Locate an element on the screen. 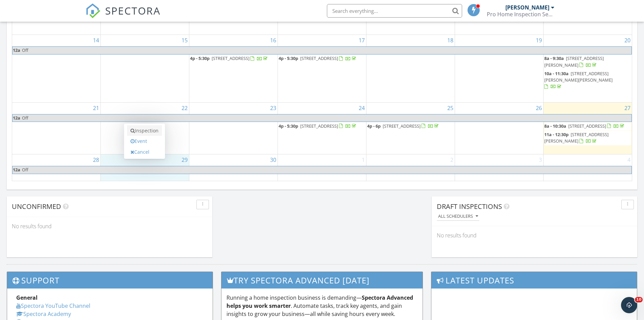 This screenshot has width=644, height=320. a: Go to October 1, 2025 is located at coordinates (363, 160).